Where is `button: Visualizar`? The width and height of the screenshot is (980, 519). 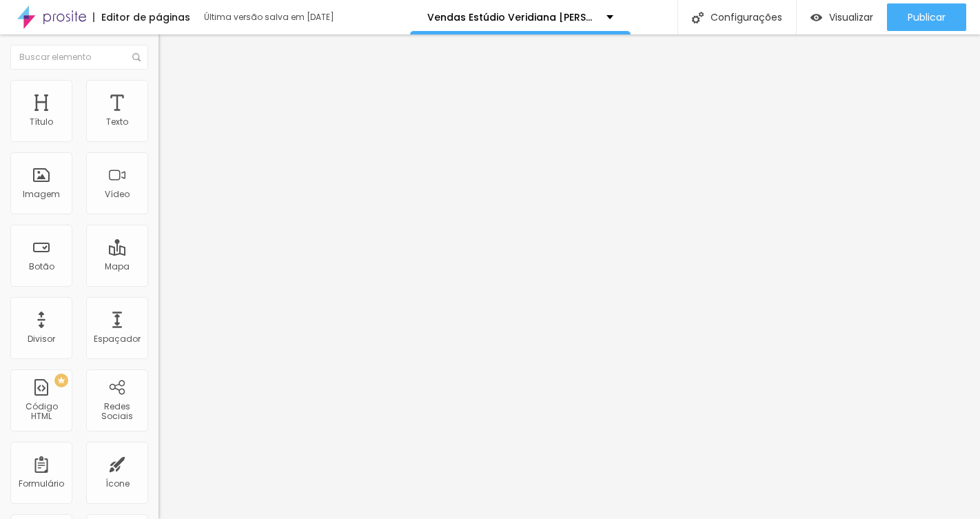
button: Visualizar is located at coordinates (841, 17).